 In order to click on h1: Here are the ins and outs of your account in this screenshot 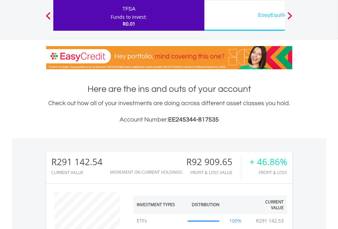, I will do `click(169, 89)`.